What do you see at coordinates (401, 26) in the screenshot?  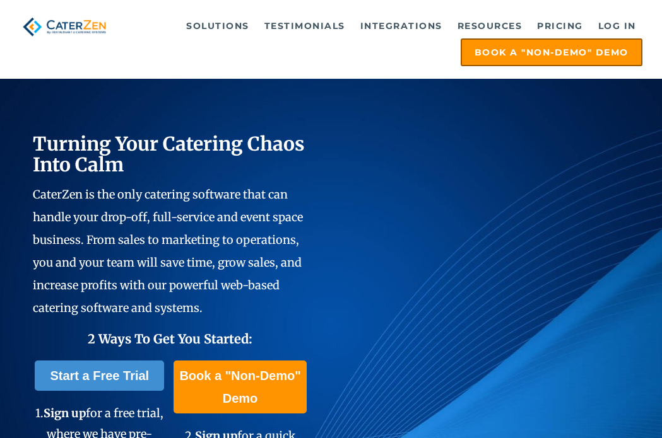 I see `a: Integrations` at bounding box center [401, 26].